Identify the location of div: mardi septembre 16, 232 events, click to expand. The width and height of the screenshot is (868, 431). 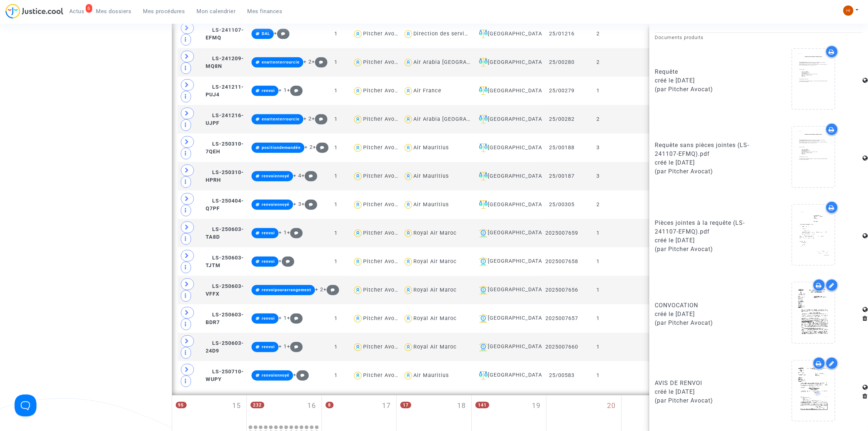
(284, 409).